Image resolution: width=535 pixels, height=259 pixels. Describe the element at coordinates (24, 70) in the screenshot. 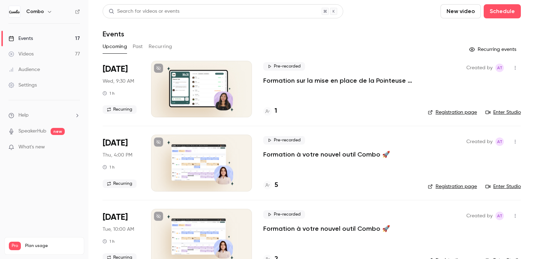

I see `div: Audience` at that location.